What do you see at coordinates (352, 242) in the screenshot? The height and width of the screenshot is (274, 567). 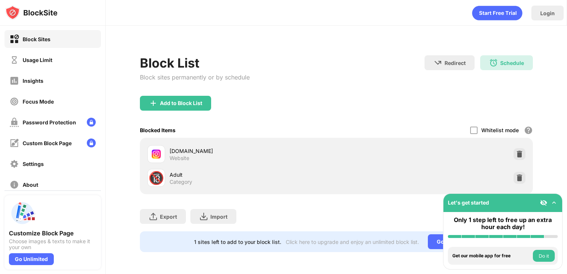 I see `div: Click here to upgrade and enjoy an unlimited block list.` at bounding box center [352, 242].